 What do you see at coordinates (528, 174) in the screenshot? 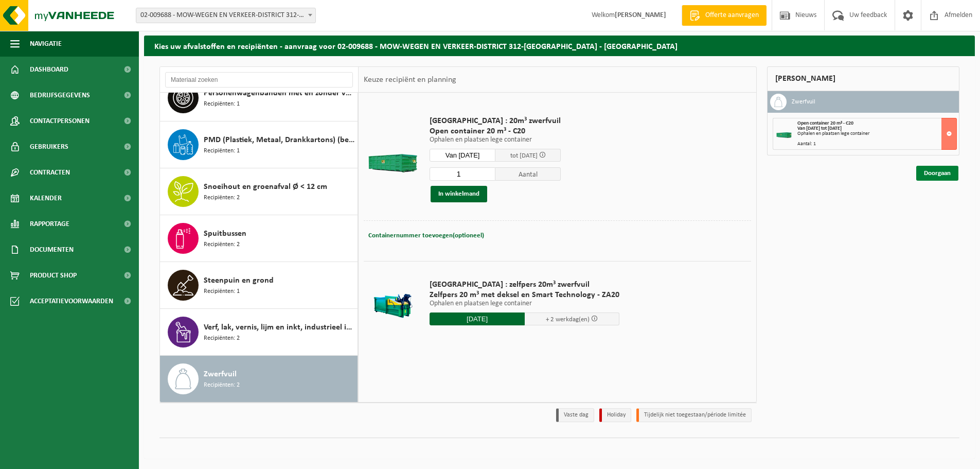
I see `span: Aantal` at bounding box center [528, 174].